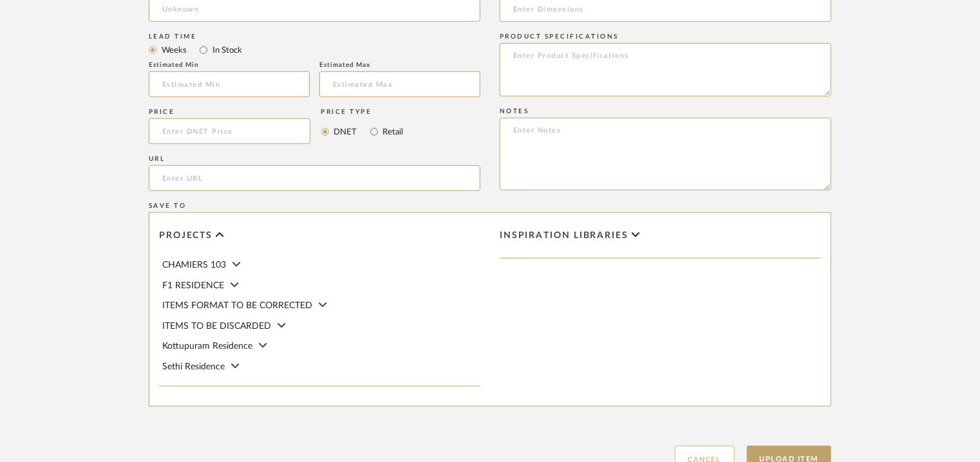 Image resolution: width=980 pixels, height=462 pixels. I want to click on div: Estimated Max, so click(400, 65).